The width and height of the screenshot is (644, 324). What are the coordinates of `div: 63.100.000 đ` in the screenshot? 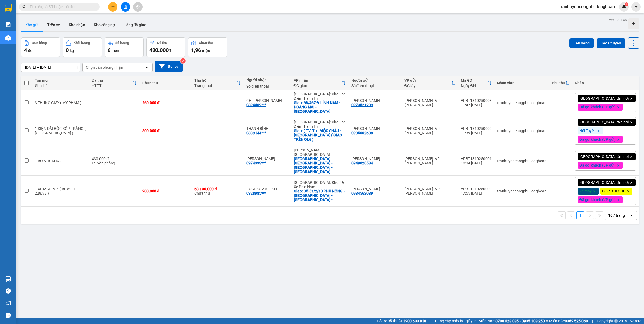 It's located at (218, 189).